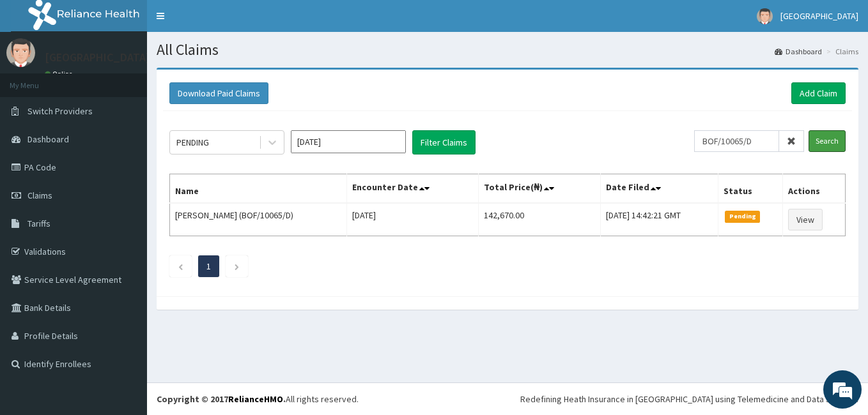  Describe the element at coordinates (219, 93) in the screenshot. I see `button: Download Paid Claims` at that location.